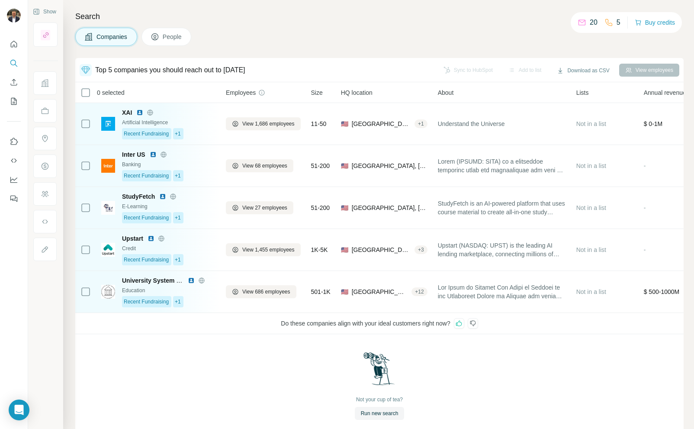  I want to click on span: View 1,686 employees, so click(268, 124).